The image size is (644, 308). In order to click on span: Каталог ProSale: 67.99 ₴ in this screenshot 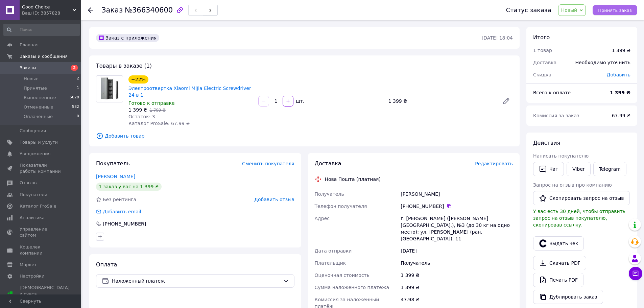, I will do `click(159, 123)`.